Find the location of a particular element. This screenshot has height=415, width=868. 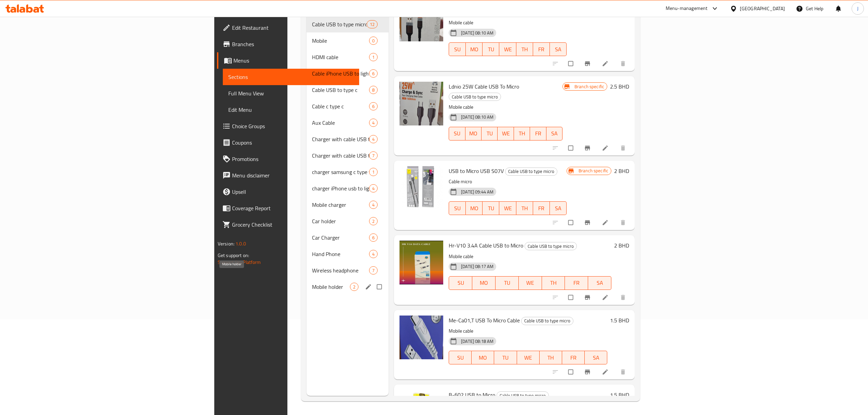

span: J is located at coordinates (858, 9).